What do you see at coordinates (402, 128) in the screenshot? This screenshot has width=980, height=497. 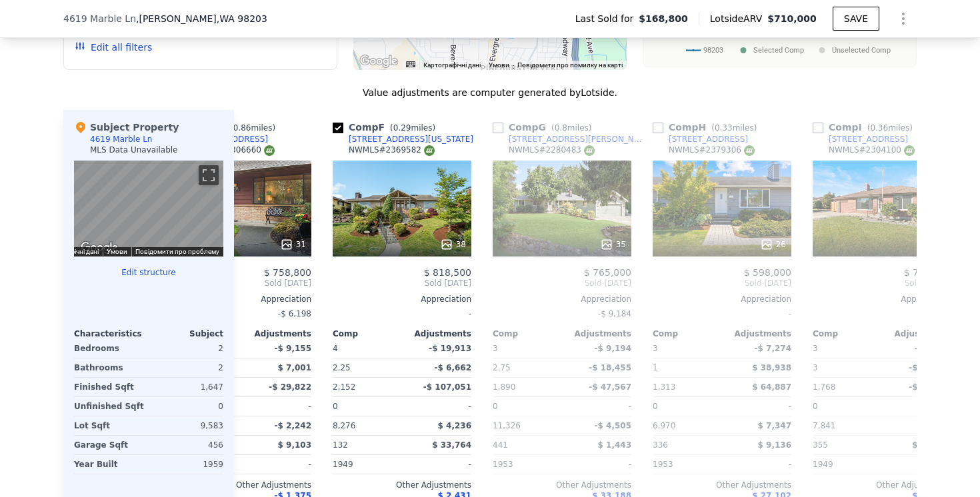 I see `span: 0.29` at bounding box center [402, 128].